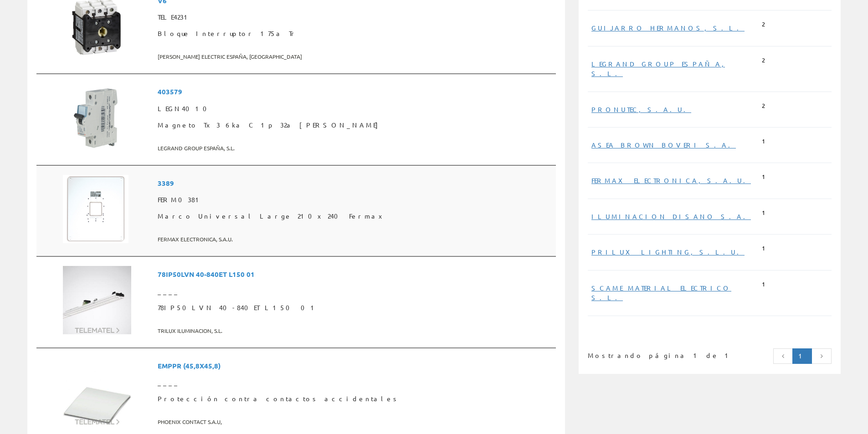 This screenshot has width=868, height=434. I want to click on span: LEGRAND GROUP ESPAÑA, S.L., so click(355, 148).